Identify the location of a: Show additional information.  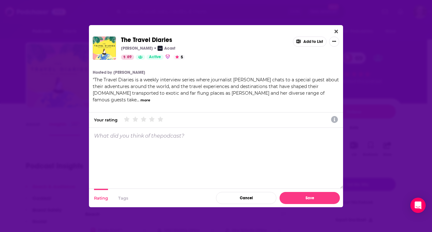
(334, 120).